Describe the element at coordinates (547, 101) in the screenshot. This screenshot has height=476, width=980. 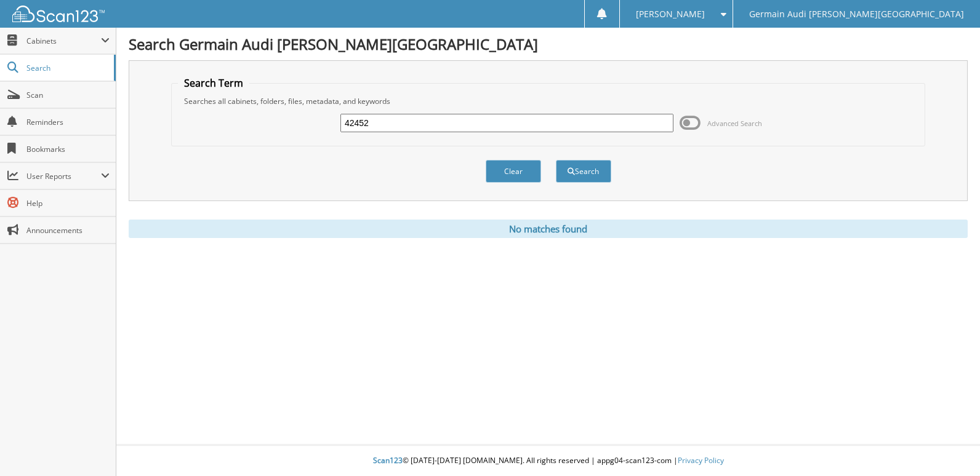
I see `div: Searches all cabinets, folders, files, metadata, and keywords` at that location.